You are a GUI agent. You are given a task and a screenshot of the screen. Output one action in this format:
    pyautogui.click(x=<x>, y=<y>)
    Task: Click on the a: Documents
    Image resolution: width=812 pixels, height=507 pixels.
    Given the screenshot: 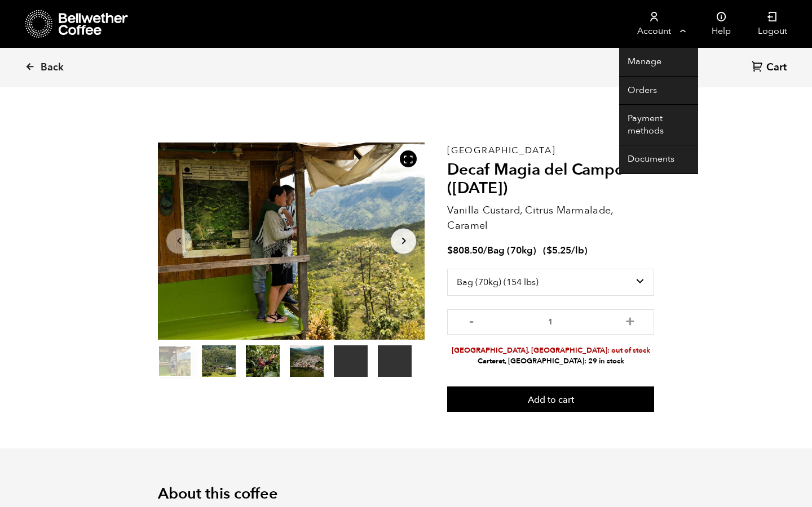 What is the action you would take?
    pyautogui.click(x=658, y=160)
    